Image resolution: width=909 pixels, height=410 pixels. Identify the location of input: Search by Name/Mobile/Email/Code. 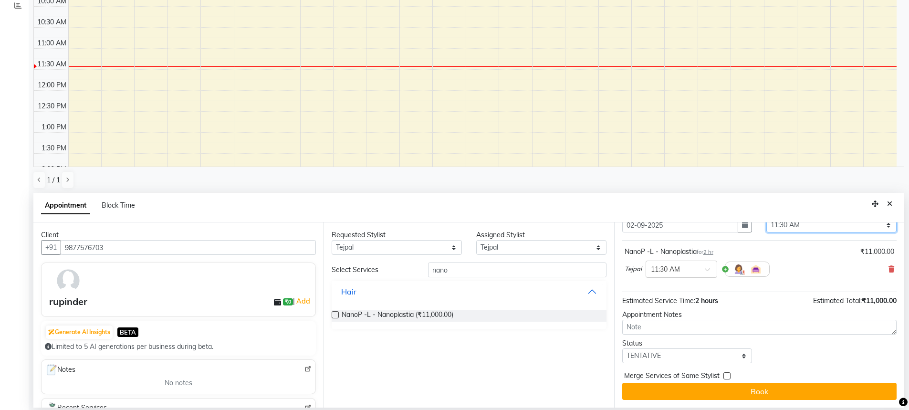
(188, 247).